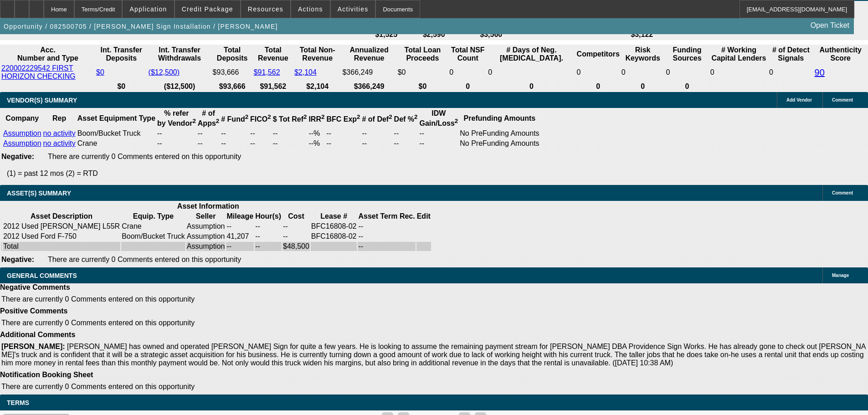 This screenshot has width=868, height=415. Describe the element at coordinates (232, 87) in the screenshot. I see `th: $93,666` at that location.